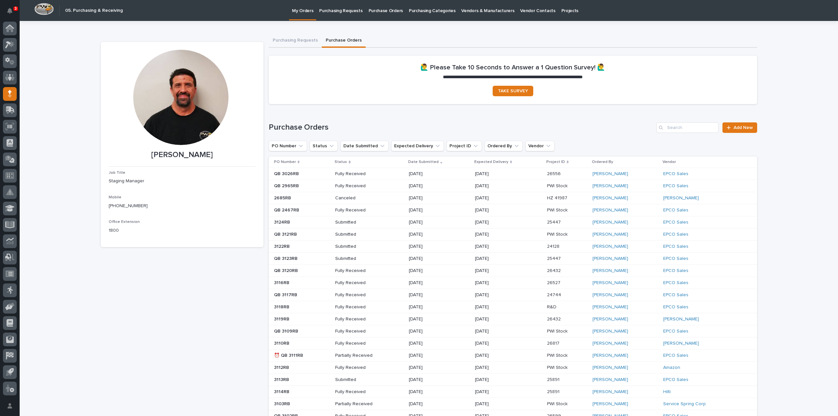 The height and width of the screenshot is (416, 838). I want to click on p: R&D, so click(553, 307).